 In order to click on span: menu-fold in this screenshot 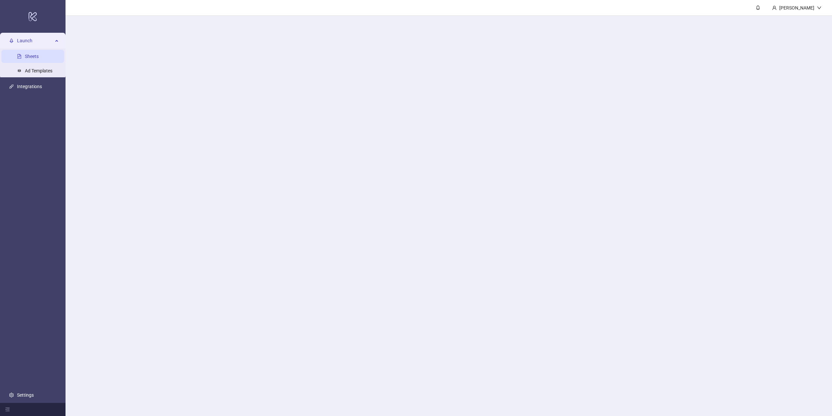, I will do `click(8, 409)`.